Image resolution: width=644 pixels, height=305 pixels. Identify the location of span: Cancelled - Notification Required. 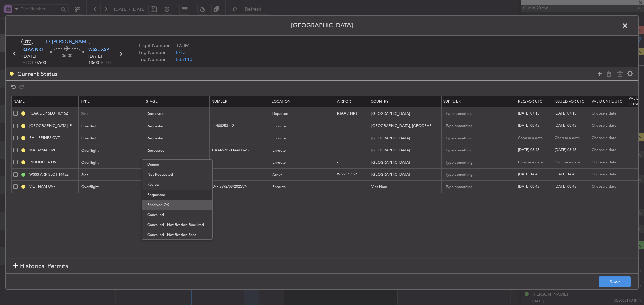
(177, 225).